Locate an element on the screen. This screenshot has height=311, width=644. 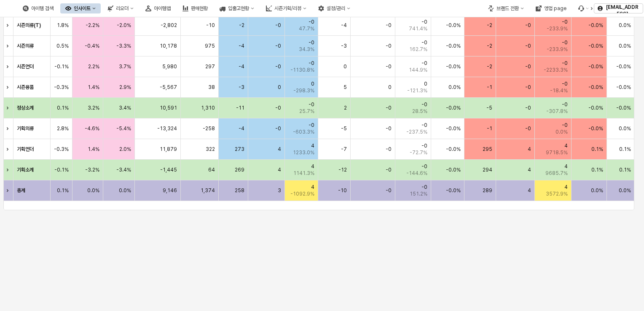
strong: 정상소계 is located at coordinates (25, 108).